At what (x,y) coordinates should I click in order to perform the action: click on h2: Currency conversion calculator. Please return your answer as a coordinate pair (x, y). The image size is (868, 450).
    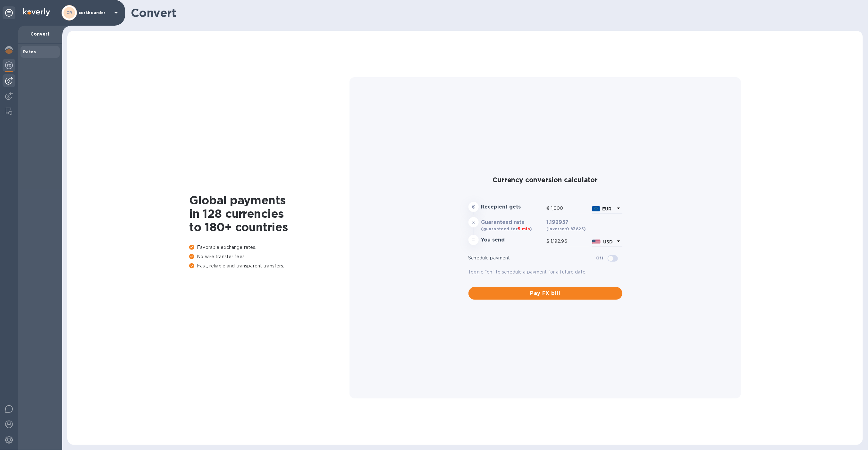
    Looking at the image, I should click on (545, 180).